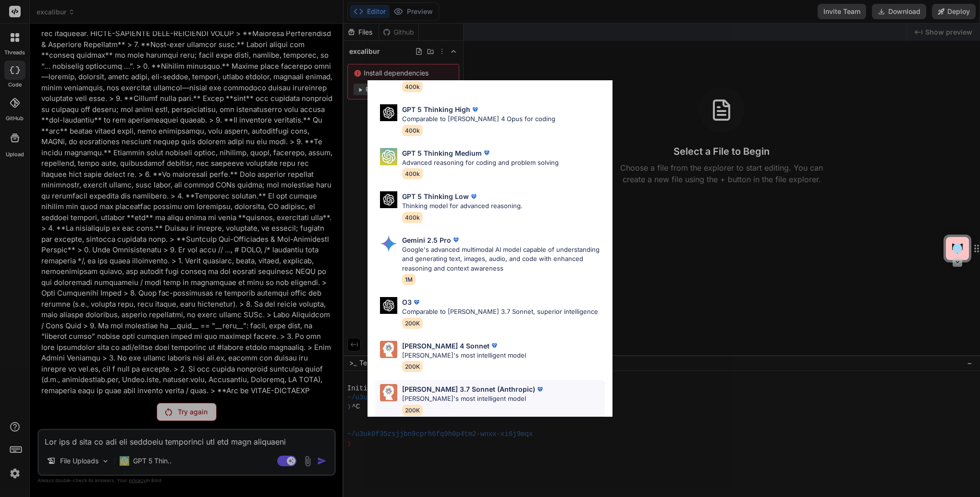 This screenshot has height=497, width=980. Describe the element at coordinates (409, 279) in the screenshot. I see `span: 1M` at that location.